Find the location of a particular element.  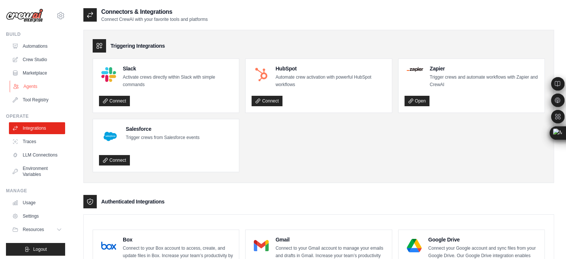

button: Resources is located at coordinates (37, 229).